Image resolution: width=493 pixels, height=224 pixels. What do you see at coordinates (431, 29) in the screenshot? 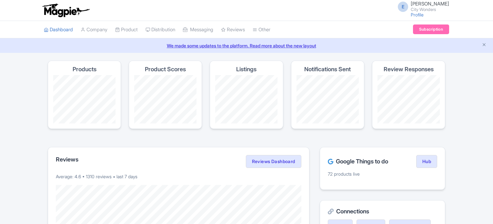
I see `a: Subscription` at bounding box center [431, 29].